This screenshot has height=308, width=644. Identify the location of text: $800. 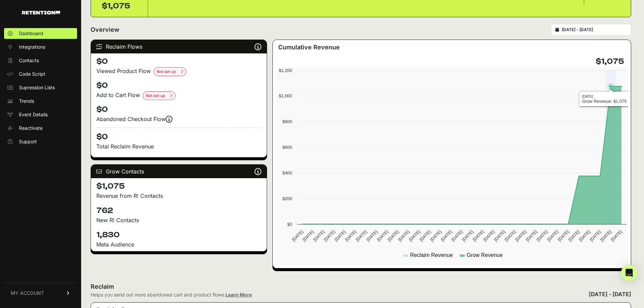
(287, 121).